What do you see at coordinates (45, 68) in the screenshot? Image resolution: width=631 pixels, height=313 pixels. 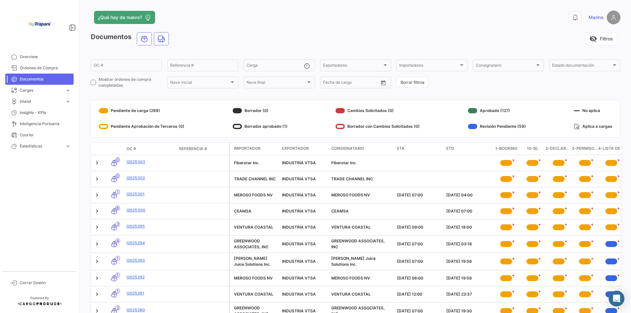 I see `span: Órdenes de Compra` at bounding box center [45, 68].